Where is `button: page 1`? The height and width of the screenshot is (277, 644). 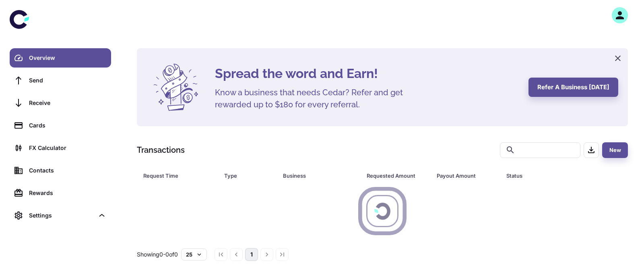 button: page 1 is located at coordinates (251, 254).